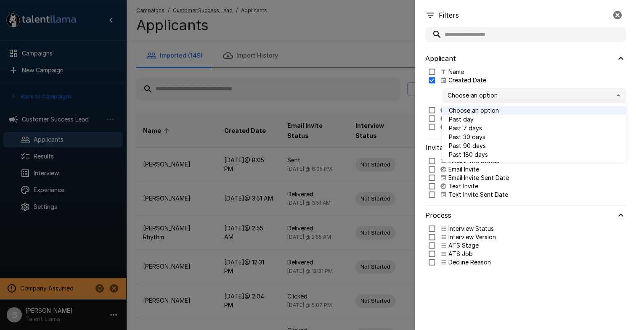  I want to click on span: Past 180 days, so click(533, 154).